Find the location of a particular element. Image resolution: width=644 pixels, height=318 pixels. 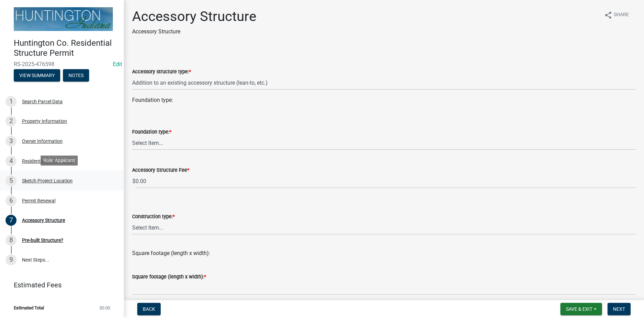

span: Next is located at coordinates (619, 309).